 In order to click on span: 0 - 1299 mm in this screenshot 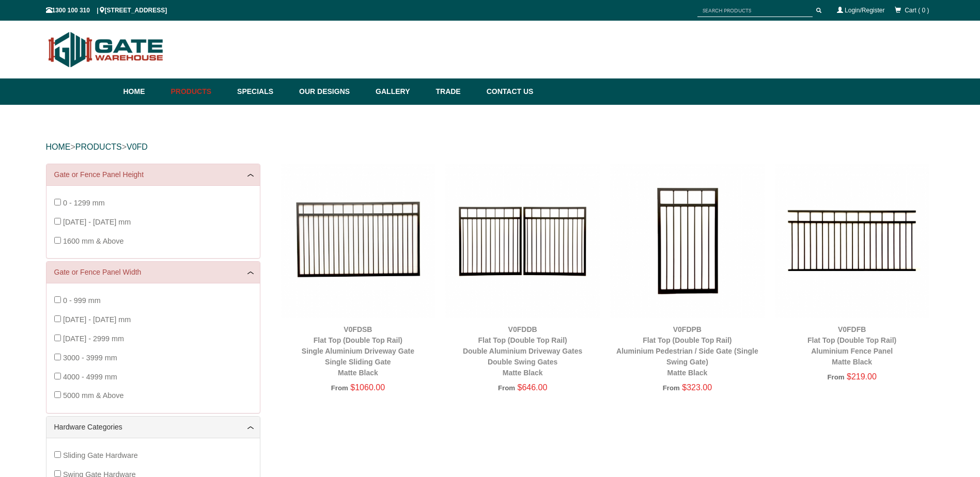, I will do `click(84, 203)`.